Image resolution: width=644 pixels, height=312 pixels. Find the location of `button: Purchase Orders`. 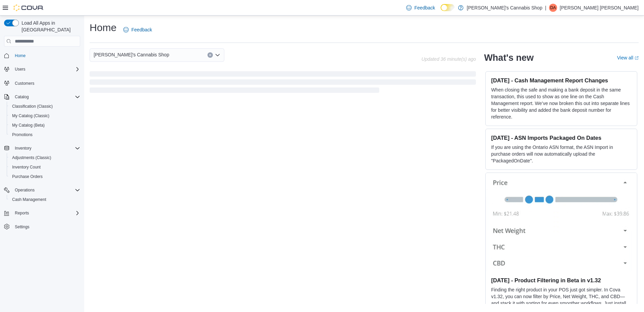

button: Purchase Orders is located at coordinates (45, 176).